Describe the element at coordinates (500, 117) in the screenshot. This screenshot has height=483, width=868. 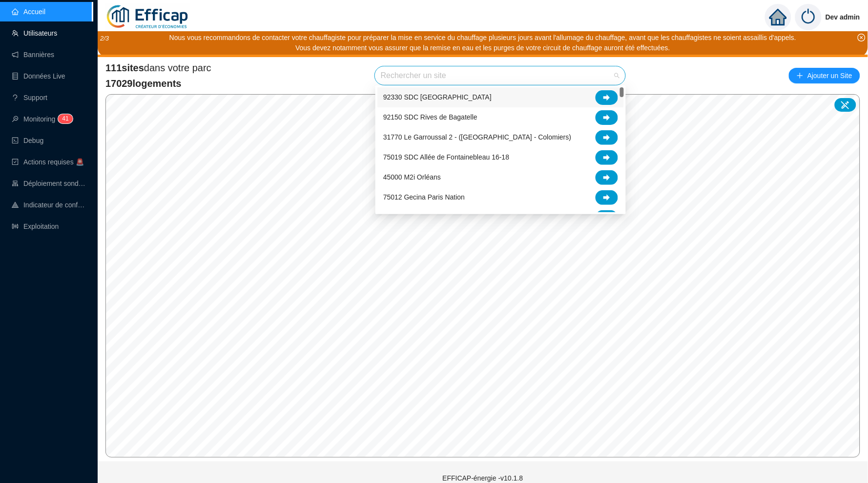
I see `div: 92150 SDC Rives de Bagatelle` at that location.